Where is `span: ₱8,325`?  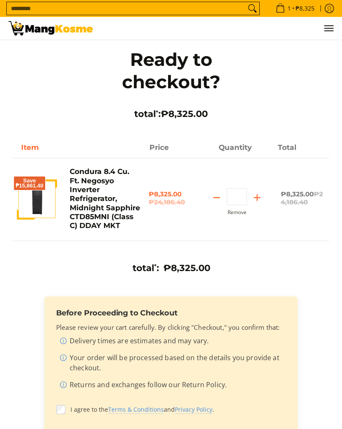
span: ₱8,325 is located at coordinates (305, 8).